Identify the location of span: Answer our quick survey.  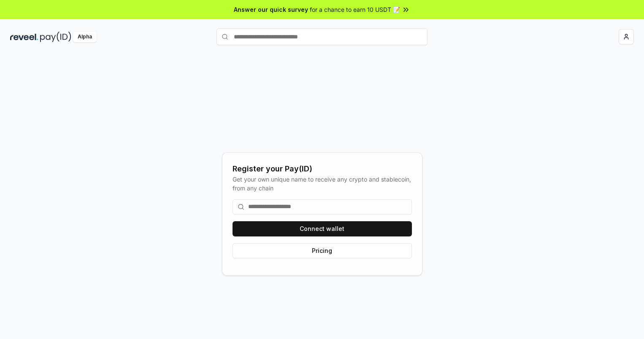
(271, 9).